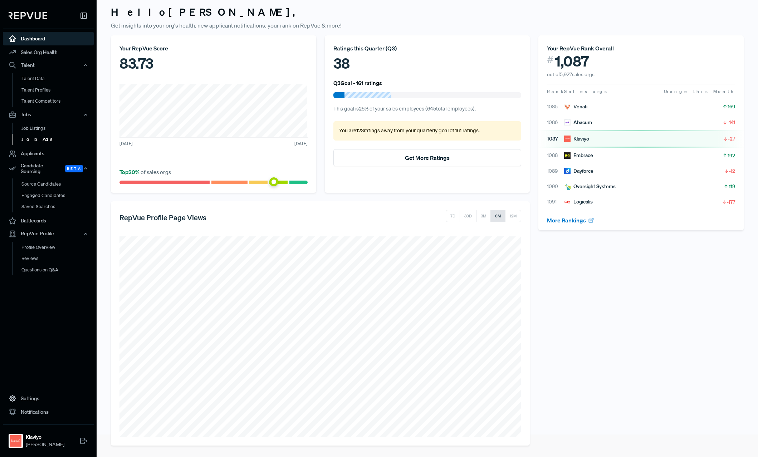 Image resolution: width=758 pixels, height=457 pixels. What do you see at coordinates (567, 187) in the screenshot?
I see `img: Oversight Systems` at bounding box center [567, 187].